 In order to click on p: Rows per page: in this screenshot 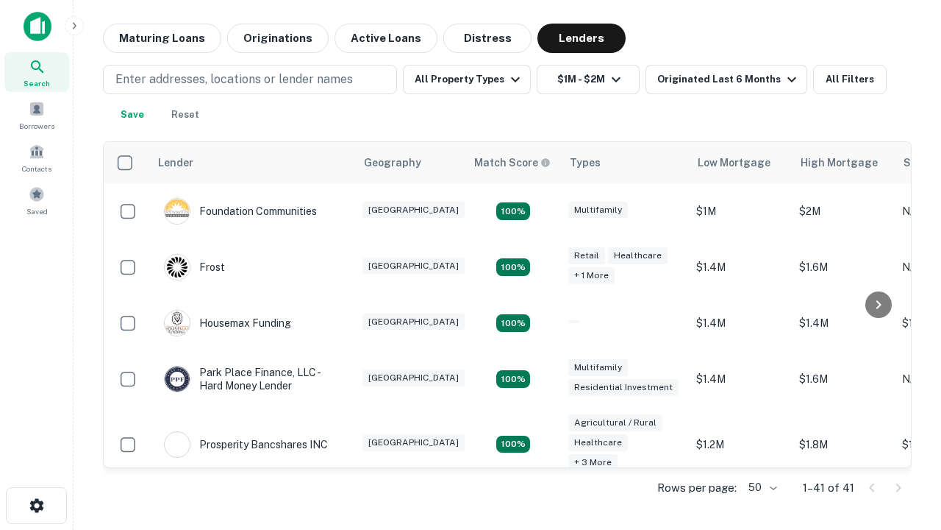, I will do `click(697, 488)`.